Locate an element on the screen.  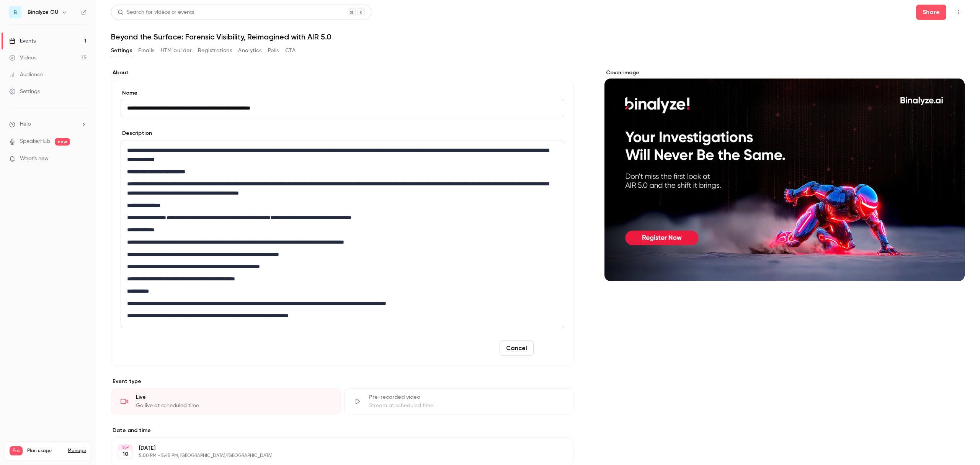
button: Cancel is located at coordinates (516, 348).